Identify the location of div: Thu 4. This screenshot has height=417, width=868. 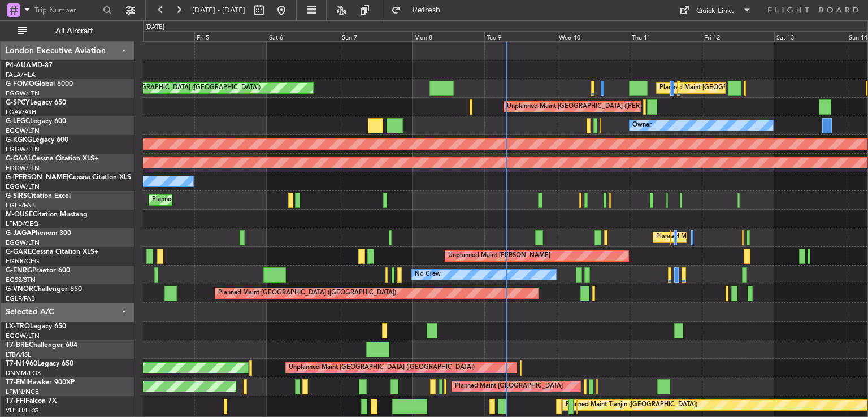
(158, 36).